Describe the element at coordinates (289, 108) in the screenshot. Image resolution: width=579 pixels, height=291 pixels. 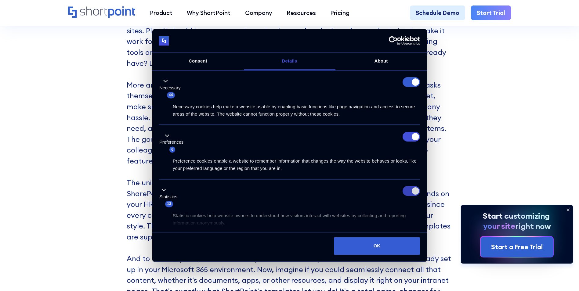
I see `div: Necessary cookies help make a website usable by enabling basic functions like page navigation and...` at that location.